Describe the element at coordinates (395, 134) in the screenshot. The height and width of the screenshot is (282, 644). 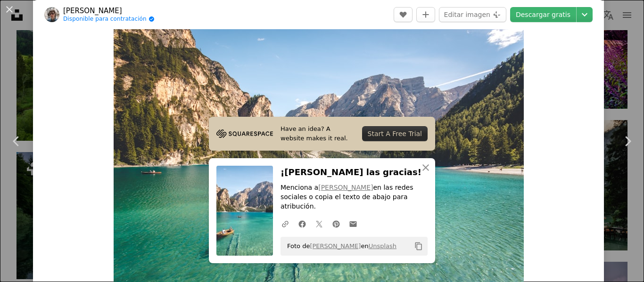
I see `div: Start A Free Trial` at that location.